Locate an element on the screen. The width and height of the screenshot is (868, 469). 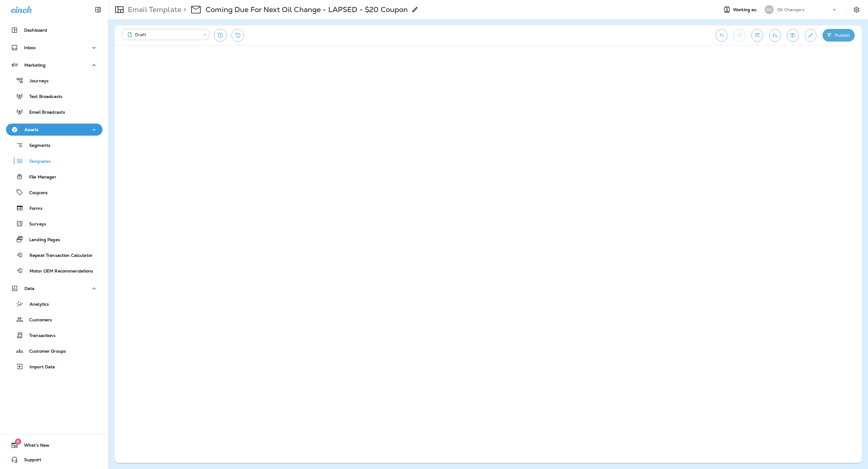
button: Coupons is located at coordinates (54, 192).